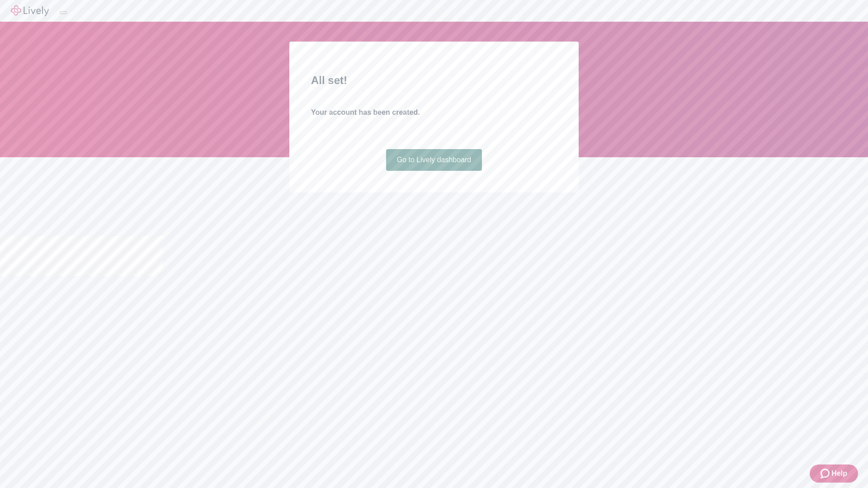  What do you see at coordinates (839, 474) in the screenshot?
I see `span: Help` at bounding box center [839, 474].